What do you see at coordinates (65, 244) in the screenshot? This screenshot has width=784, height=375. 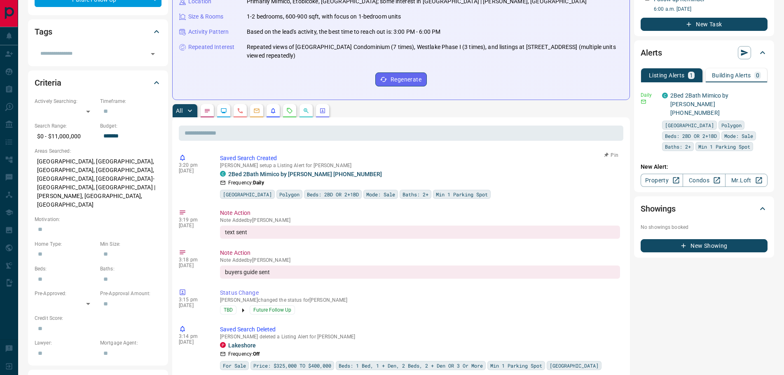 I see `p: Home Type:` at bounding box center [65, 244].